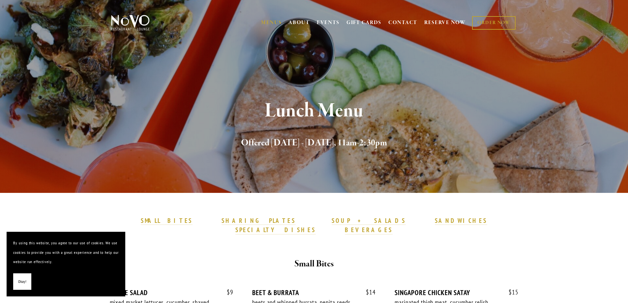 This screenshot has width=628, height=303. Describe the element at coordinates (369, 221) in the screenshot. I see `strong: SOUP + SALADS` at that location.